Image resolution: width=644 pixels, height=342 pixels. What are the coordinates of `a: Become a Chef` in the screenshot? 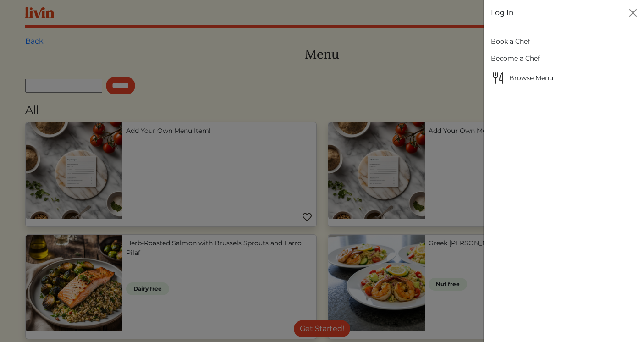 It's located at (564, 58).